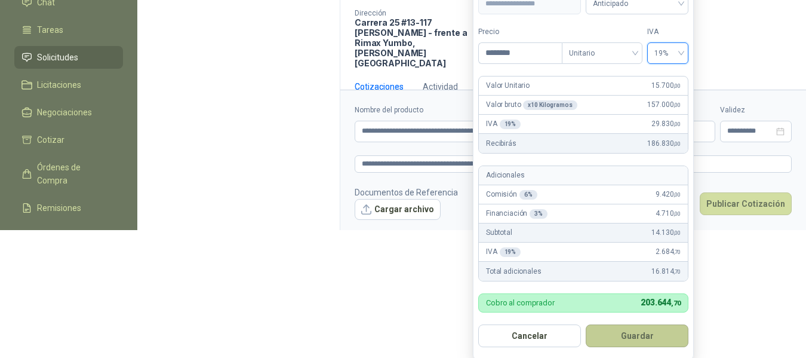  I want to click on span: 19%, so click(667, 53).